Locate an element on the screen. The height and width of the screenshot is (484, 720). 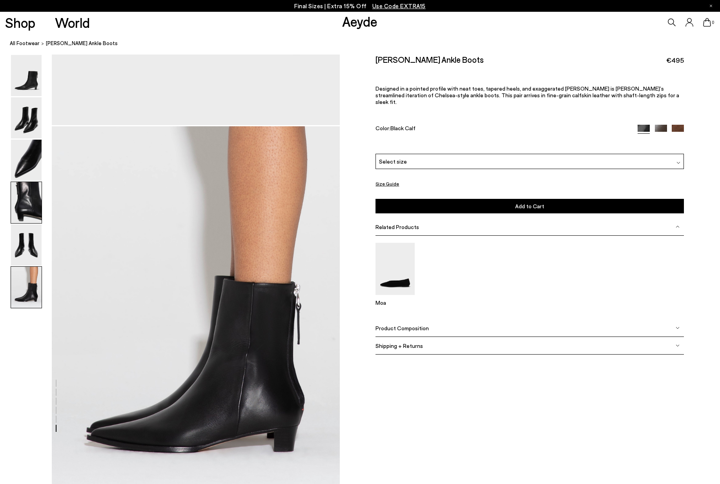
span: Select size is located at coordinates (393, 161).